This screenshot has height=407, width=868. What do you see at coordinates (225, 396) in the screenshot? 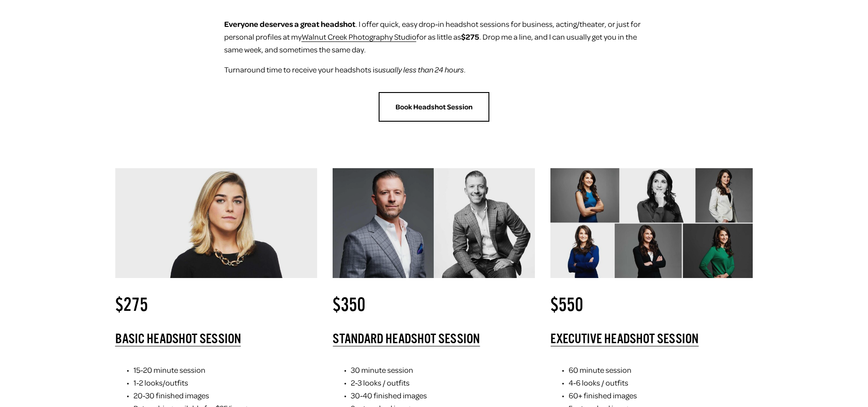
I see `p: 20-30 finished images` at bounding box center [225, 396].